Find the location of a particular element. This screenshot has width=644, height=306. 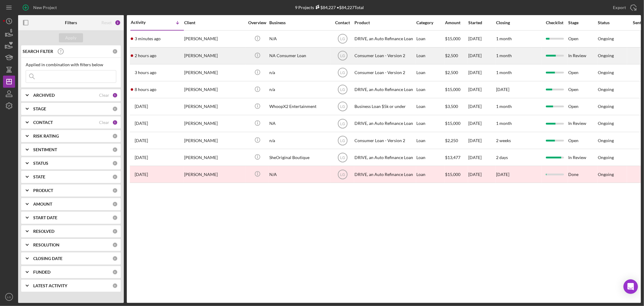

time: 2025-09-10 20:06 is located at coordinates (148, 39).